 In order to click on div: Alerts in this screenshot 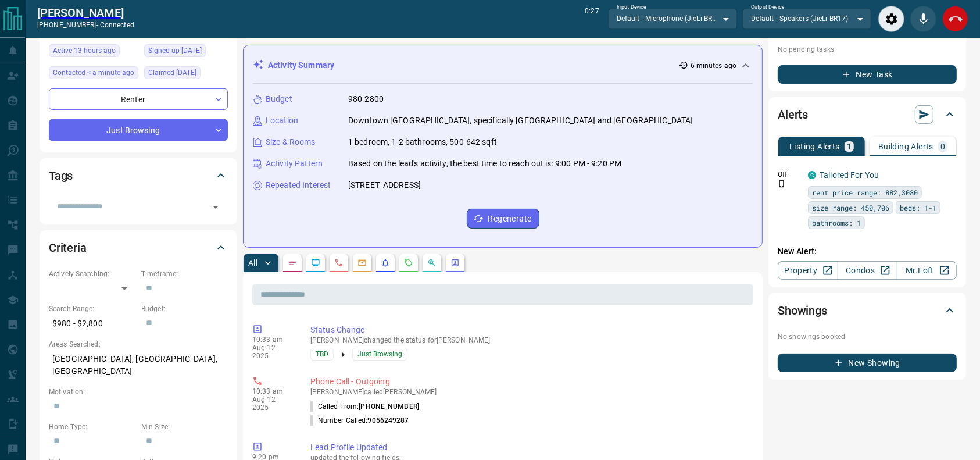, I will do `click(867, 114)`.